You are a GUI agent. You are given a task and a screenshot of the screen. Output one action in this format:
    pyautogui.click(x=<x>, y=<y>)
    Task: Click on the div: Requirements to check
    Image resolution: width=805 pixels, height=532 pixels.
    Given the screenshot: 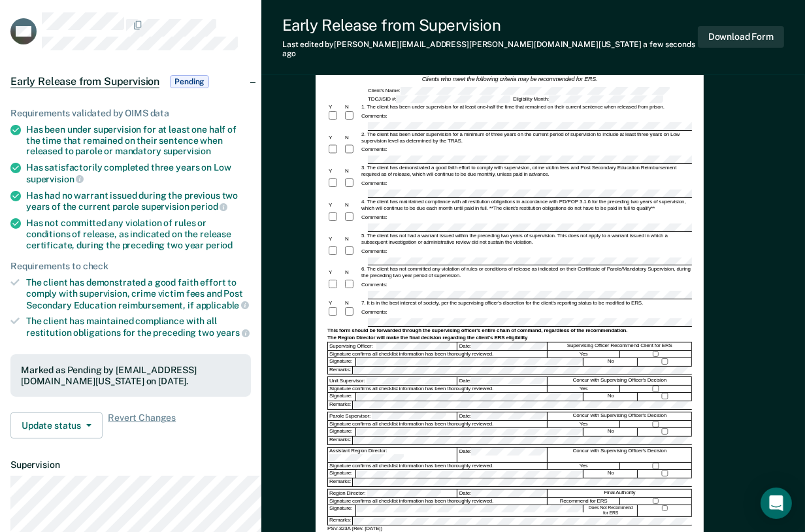 What is the action you would take?
    pyautogui.click(x=131, y=266)
    